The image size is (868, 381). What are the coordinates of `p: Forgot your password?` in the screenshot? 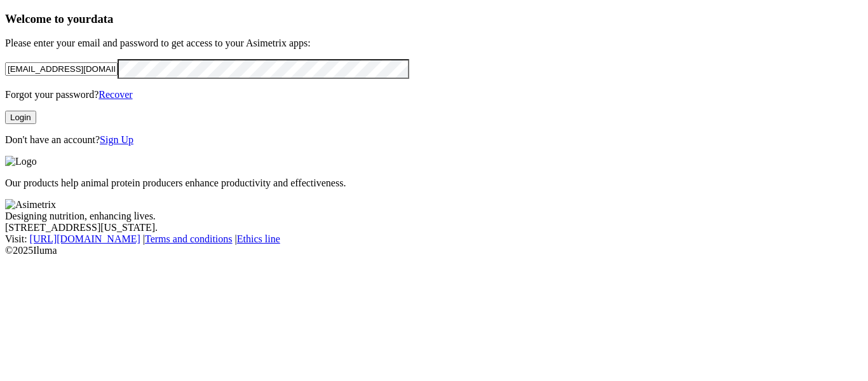 It's located at (434, 95).